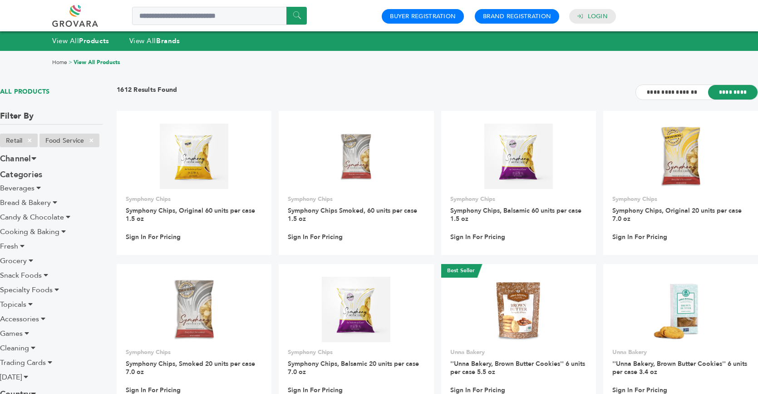  What do you see at coordinates (190, 367) in the screenshot?
I see `a: Symphony Chips, Smoked 20 units per case 7.0 oz` at bounding box center [190, 367].